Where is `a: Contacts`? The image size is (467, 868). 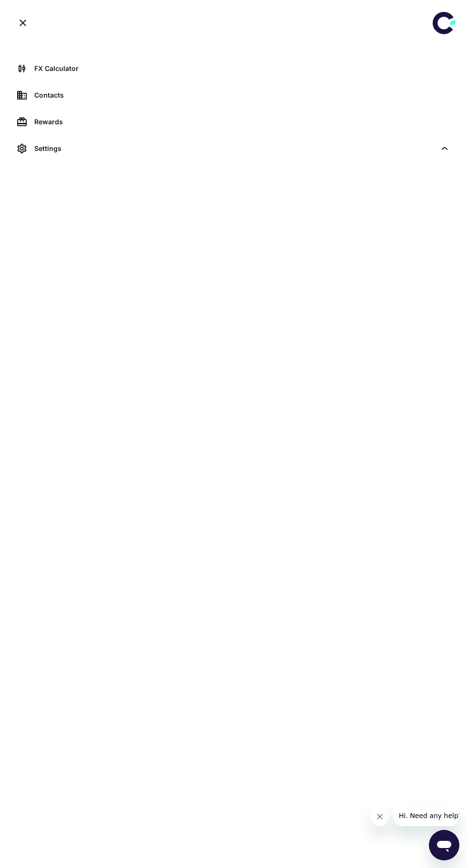
a: Contacts is located at coordinates (233, 95).